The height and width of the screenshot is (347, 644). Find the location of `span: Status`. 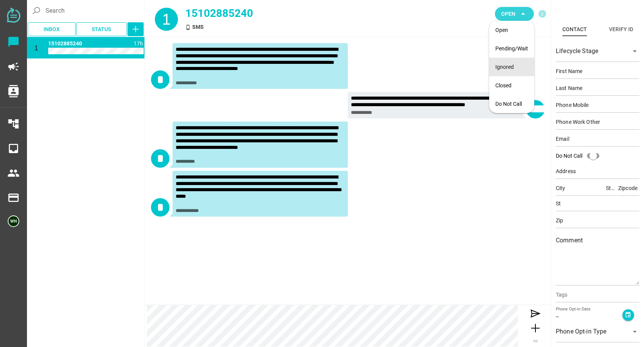

span: Status is located at coordinates (101, 29).